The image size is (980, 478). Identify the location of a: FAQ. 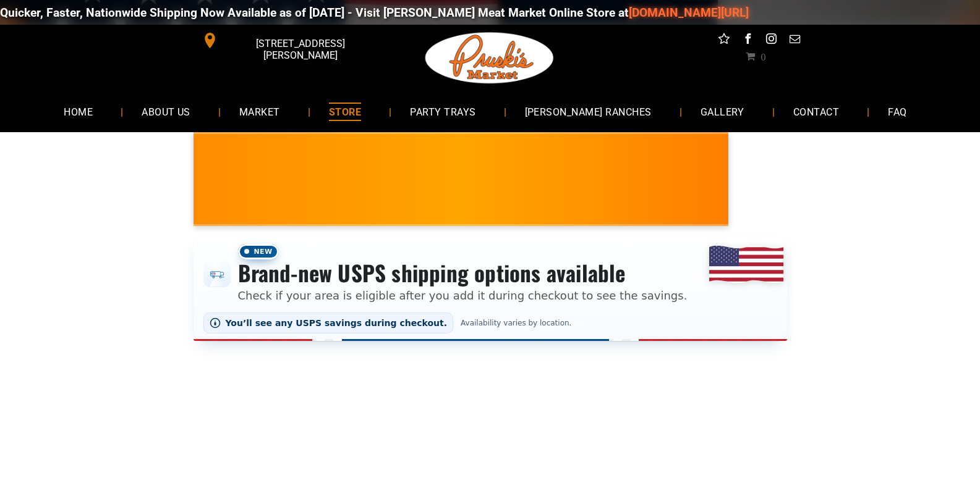
(897, 111).